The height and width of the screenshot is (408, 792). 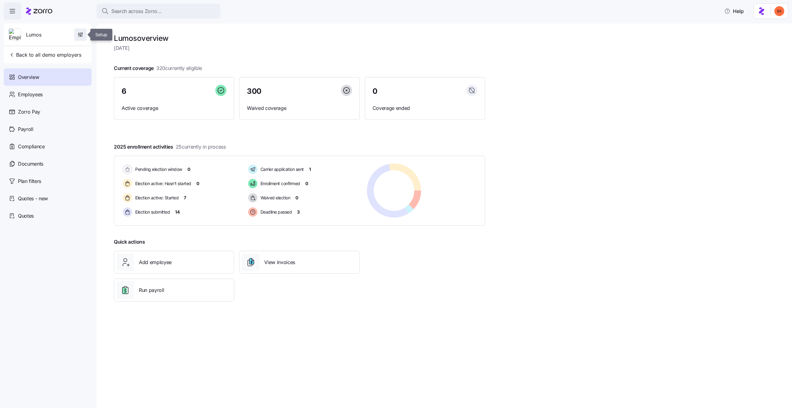 What do you see at coordinates (129, 242) in the screenshot?
I see `span: Quick actions` at bounding box center [129, 242].